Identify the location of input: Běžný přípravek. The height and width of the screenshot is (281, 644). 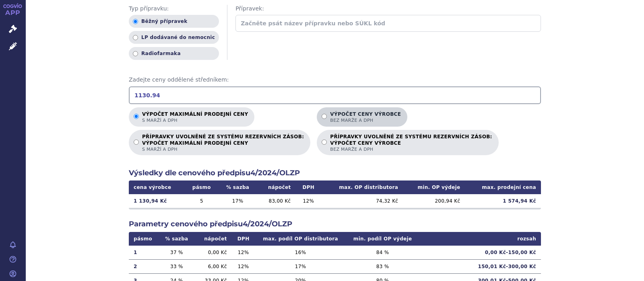
(135, 22).